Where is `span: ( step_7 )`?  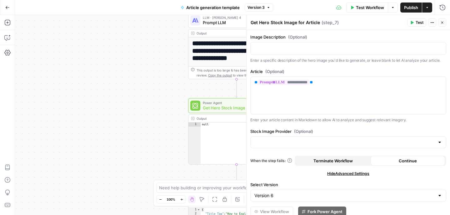
span: ( step_7 ) is located at coordinates (330, 23).